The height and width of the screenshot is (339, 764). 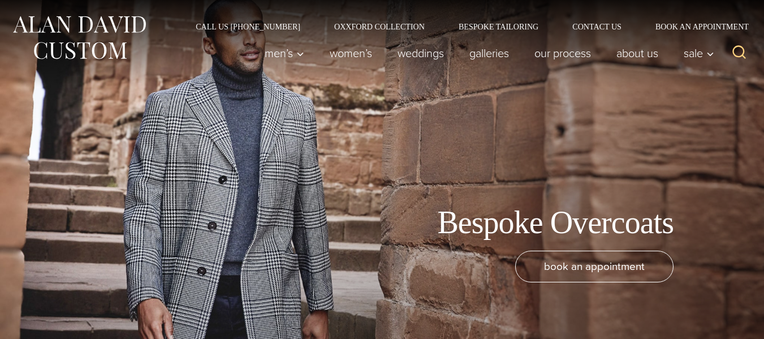 What do you see at coordinates (696, 27) in the screenshot?
I see `a: Book an Appointment` at bounding box center [696, 27].